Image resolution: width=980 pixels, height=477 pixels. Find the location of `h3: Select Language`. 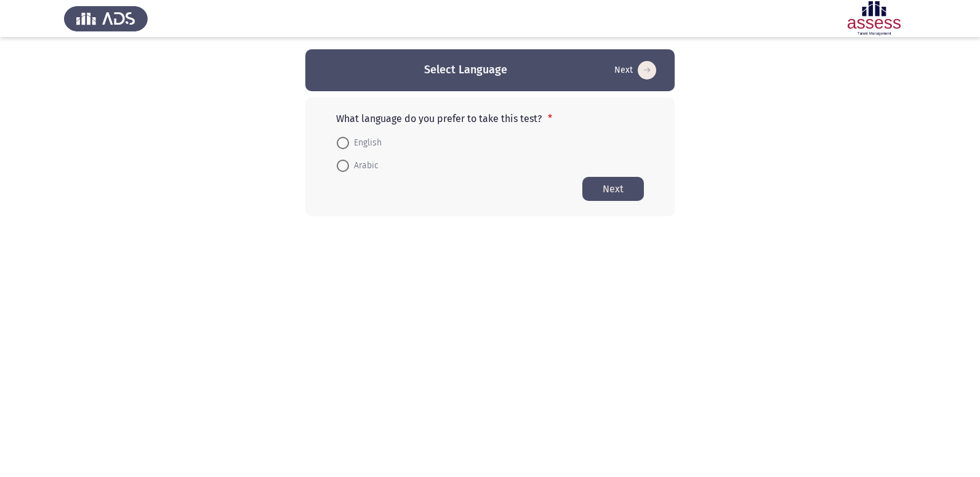

h3: Select Language is located at coordinates (466, 70).